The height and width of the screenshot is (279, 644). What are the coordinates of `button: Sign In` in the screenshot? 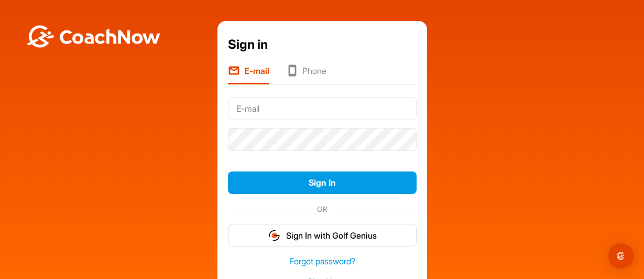 It's located at (322, 182).